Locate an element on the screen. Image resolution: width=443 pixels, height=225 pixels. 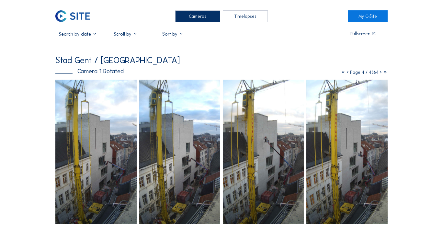
img: image_53695432 is located at coordinates (263, 152).